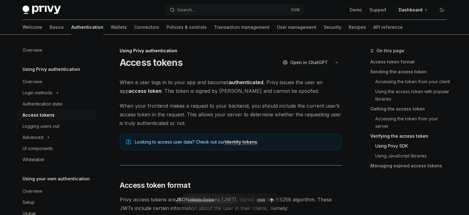 The height and width of the screenshot is (215, 469). I want to click on div: Setup, so click(28, 202).